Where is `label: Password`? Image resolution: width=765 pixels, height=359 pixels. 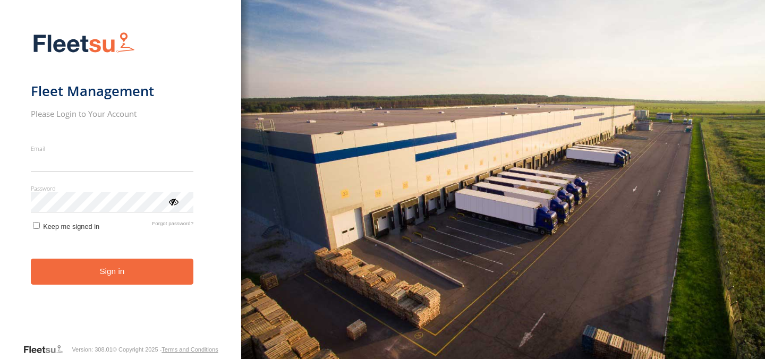 label: Password is located at coordinates (112, 188).